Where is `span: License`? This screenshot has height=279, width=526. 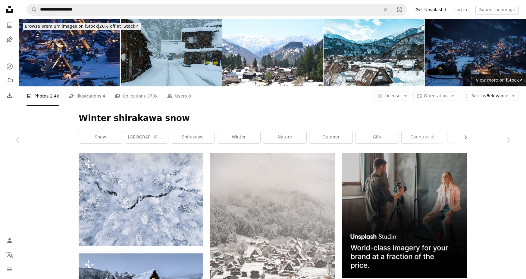 span: License is located at coordinates (393, 96).